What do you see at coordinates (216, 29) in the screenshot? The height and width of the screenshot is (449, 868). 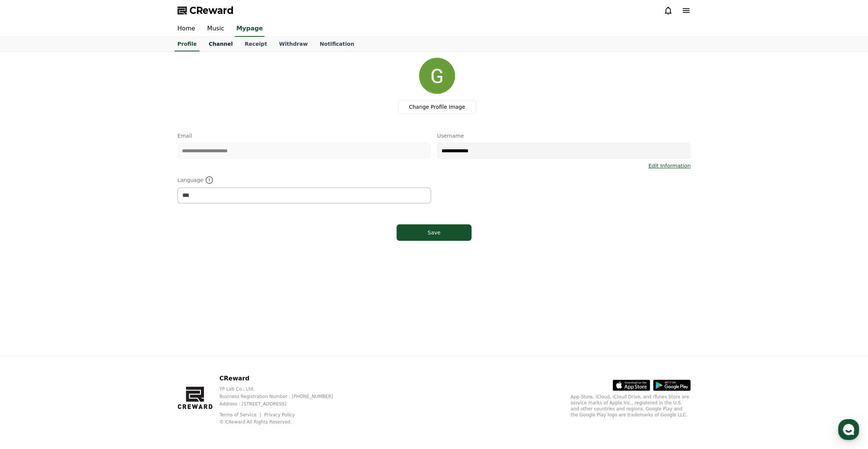 I see `a: Music` at bounding box center [216, 29].